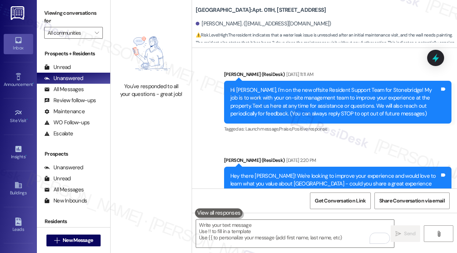 The width and height of the screenshot is (457, 253). What do you see at coordinates (326, 43) in the screenshot?
I see `span: : The resident indicates that a water leak issue is unresolved after an initial maintenance visit...` at bounding box center [326, 43].